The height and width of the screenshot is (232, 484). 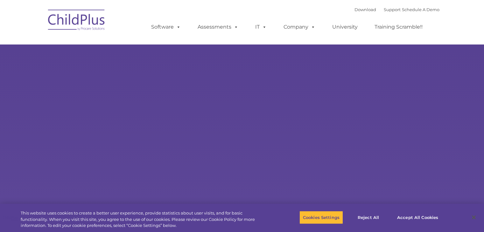 I want to click on button: Reject All, so click(x=368, y=217).